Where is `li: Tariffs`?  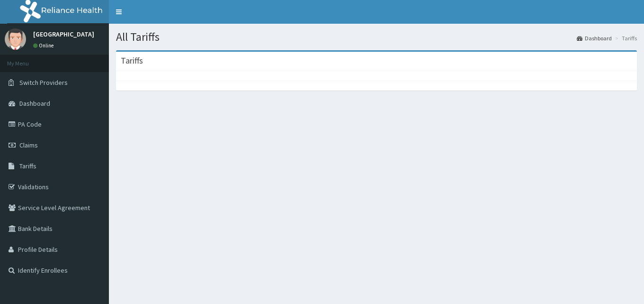
li: Tariffs is located at coordinates (625, 38).